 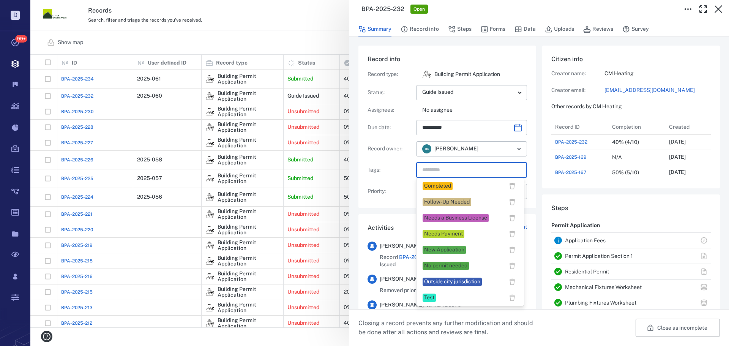 What do you see at coordinates (438, 186) in the screenshot?
I see `div: Completed` at bounding box center [438, 186].